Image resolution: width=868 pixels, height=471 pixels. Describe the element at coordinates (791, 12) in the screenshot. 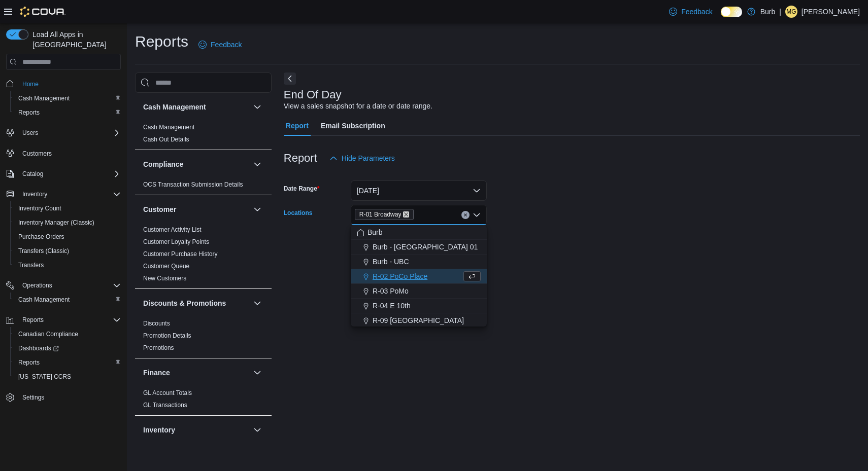

I see `div: Matheson George` at that location.